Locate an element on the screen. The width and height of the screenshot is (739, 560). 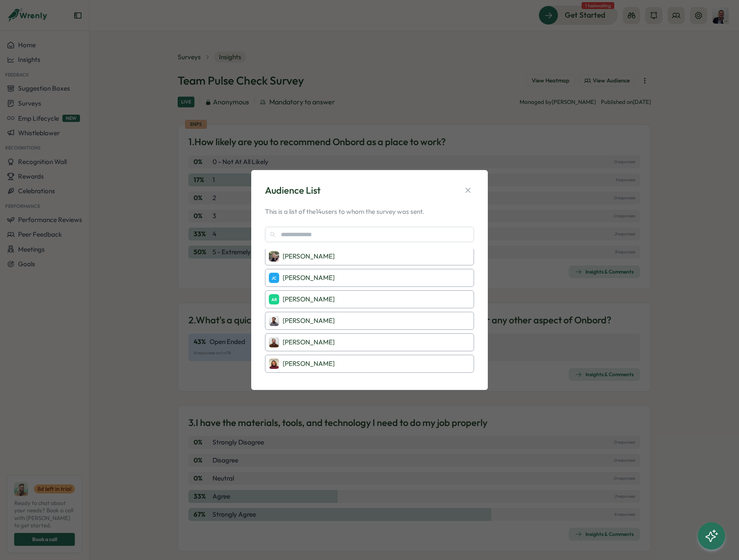
img: Rebecca Bruce is located at coordinates (274, 364).